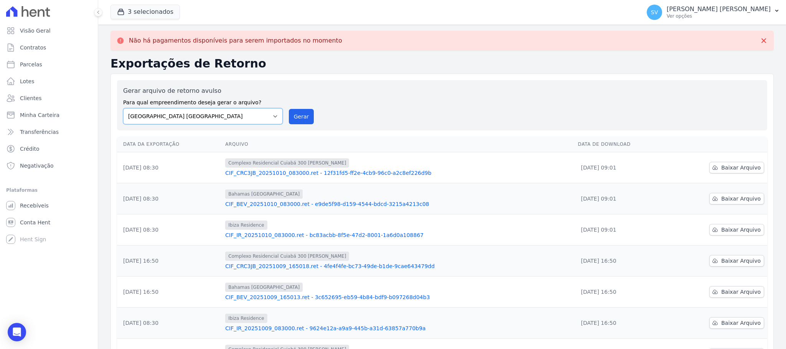 This screenshot has width=786, height=349. I want to click on span: Crédito, so click(30, 149).